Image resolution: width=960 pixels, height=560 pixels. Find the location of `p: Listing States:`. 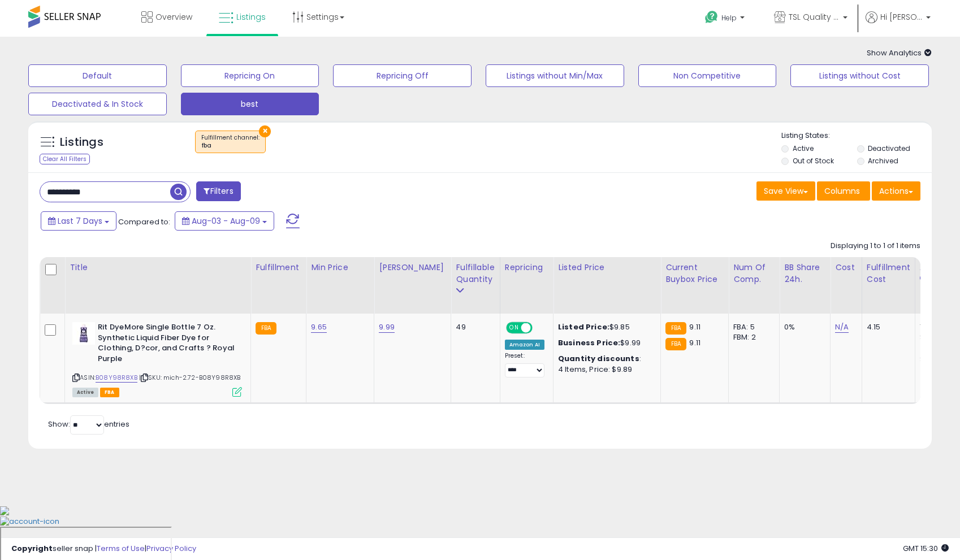

p: Listing States: is located at coordinates (856, 135).